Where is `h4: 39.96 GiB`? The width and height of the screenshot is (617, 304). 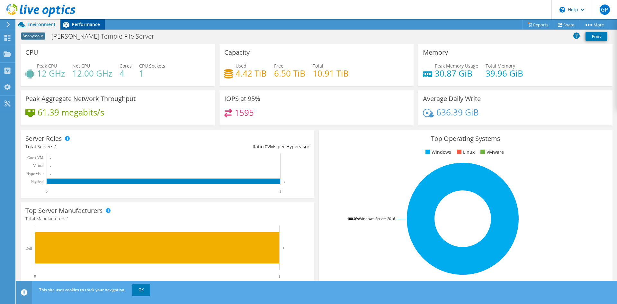 h4: 39.96 GiB is located at coordinates (504, 73).